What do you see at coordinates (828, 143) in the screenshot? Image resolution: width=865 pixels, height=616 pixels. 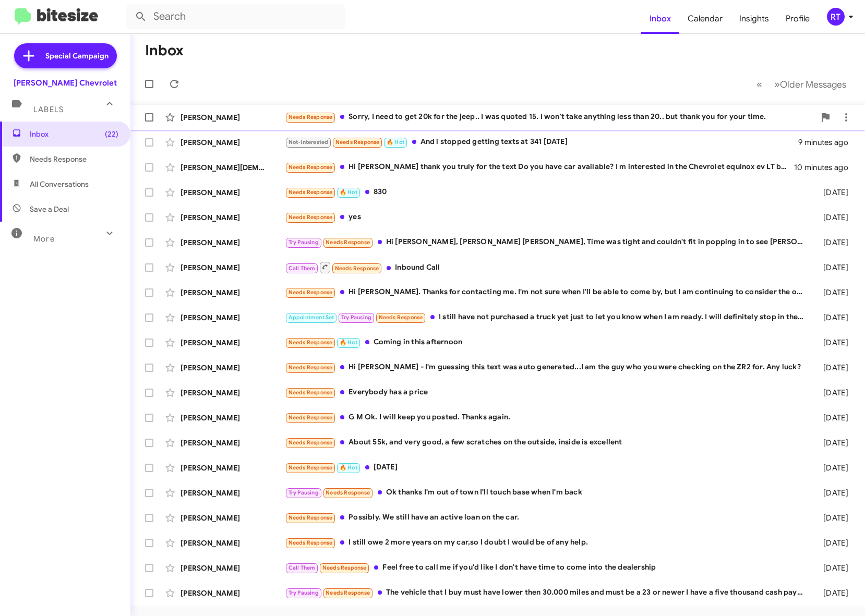 I see `div: 9 minutes ago` at bounding box center [828, 143].